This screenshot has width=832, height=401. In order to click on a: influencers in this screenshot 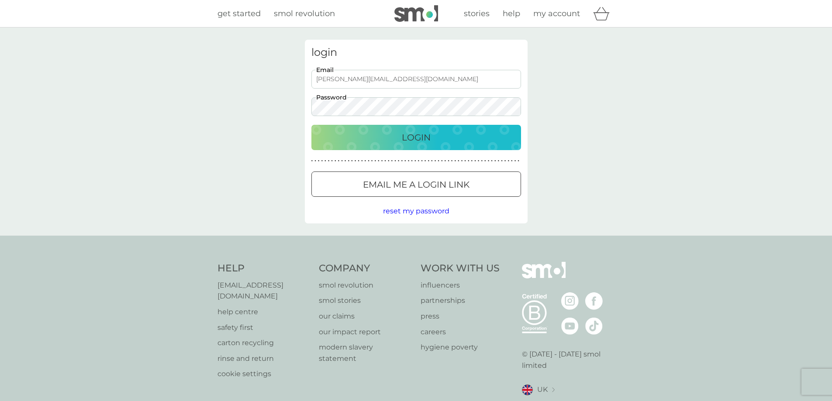, I will do `click(460, 285)`.